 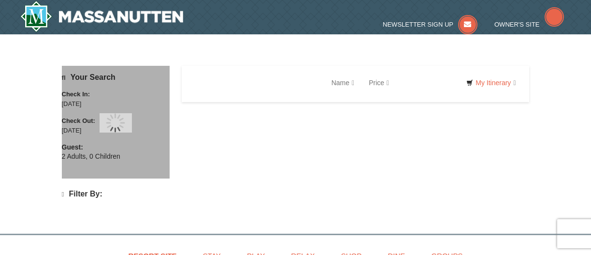 I want to click on a: Massanutten Resort, so click(x=102, y=16).